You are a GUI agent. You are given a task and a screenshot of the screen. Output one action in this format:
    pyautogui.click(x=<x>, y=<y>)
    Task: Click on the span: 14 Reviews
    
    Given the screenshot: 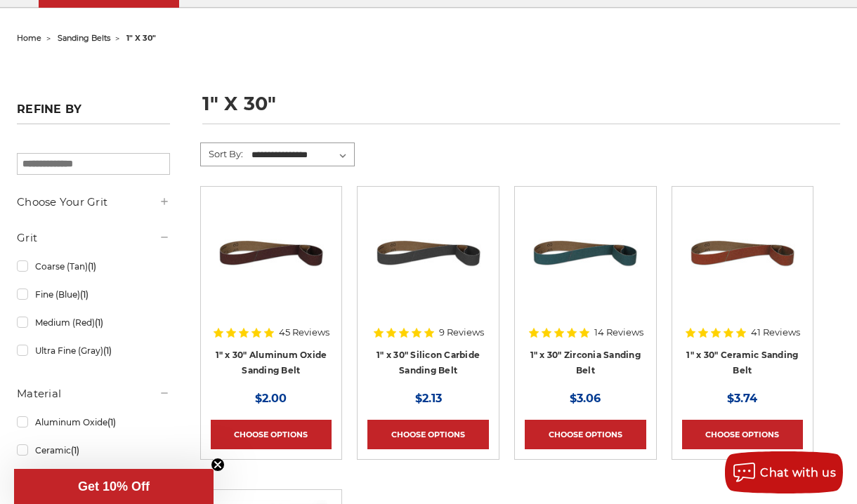 What is the action you would take?
    pyautogui.click(x=619, y=332)
    